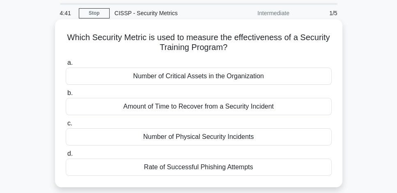 This screenshot has height=193, width=397. I want to click on span: a., so click(70, 62).